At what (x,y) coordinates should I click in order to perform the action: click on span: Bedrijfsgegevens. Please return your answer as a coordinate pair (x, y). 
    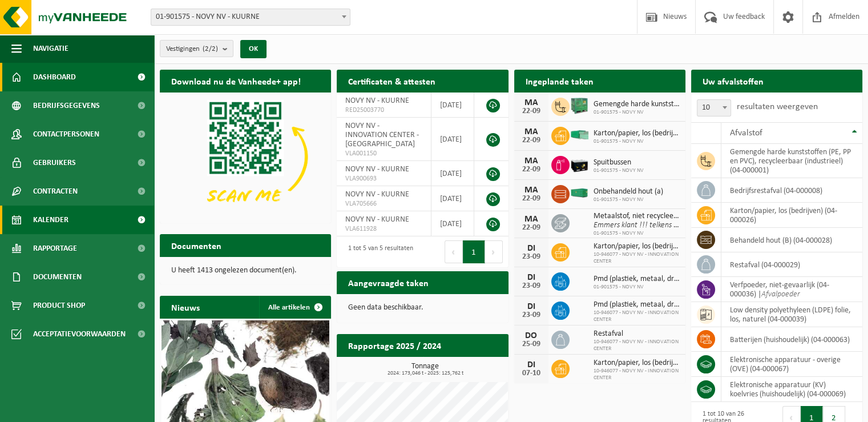
    Looking at the image, I should click on (66, 106).